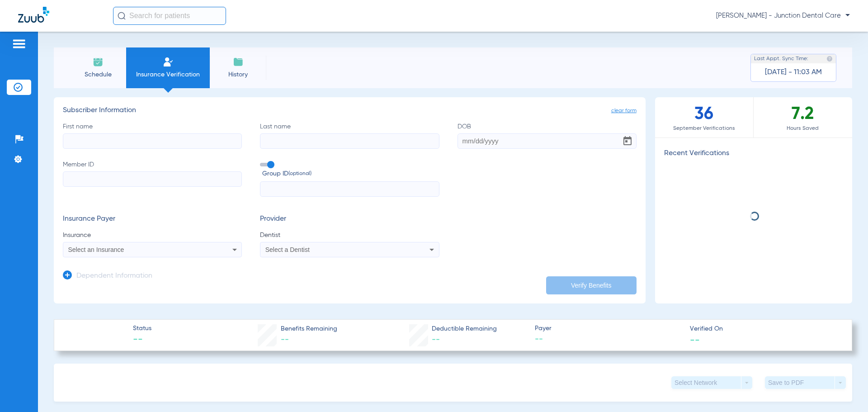 Image resolution: width=868 pixels, height=412 pixels. Describe the element at coordinates (753, 153) in the screenshot. I see `h3: Recent Verifications` at that location.